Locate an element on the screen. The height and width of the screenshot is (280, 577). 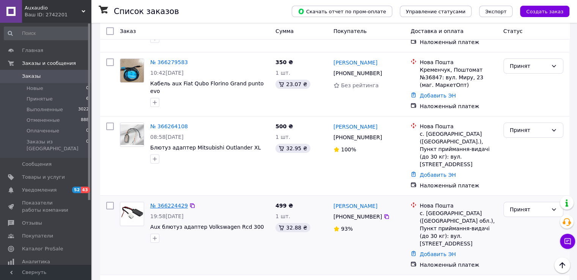
span: Заказы is located at coordinates (31, 76).